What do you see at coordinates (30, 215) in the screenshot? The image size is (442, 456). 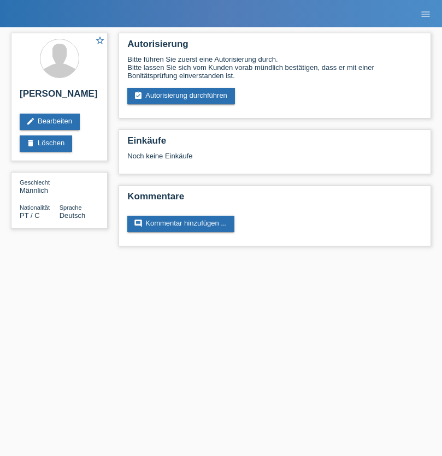 I see `span: Portugal / C / 01.11.2019` at bounding box center [30, 215].